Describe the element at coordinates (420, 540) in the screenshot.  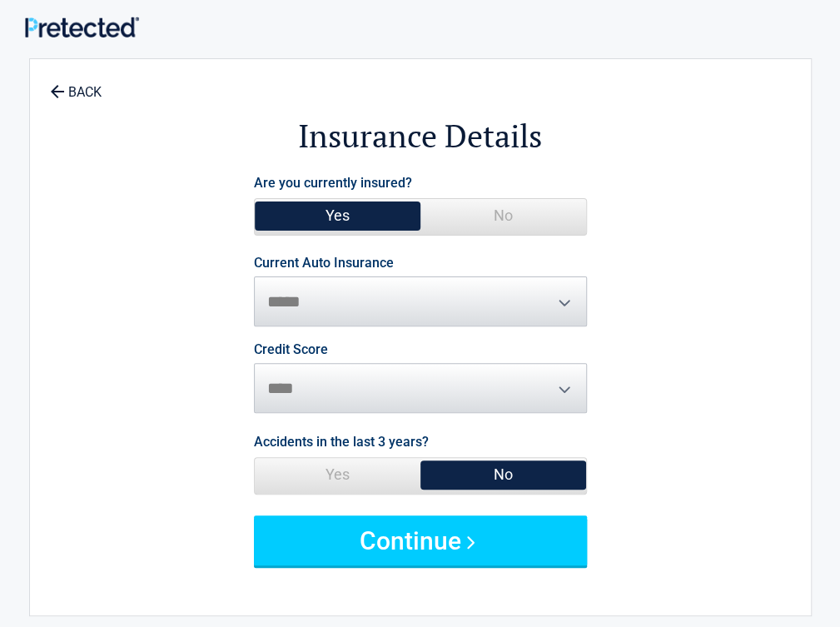
I see `button: Continue` at that location.